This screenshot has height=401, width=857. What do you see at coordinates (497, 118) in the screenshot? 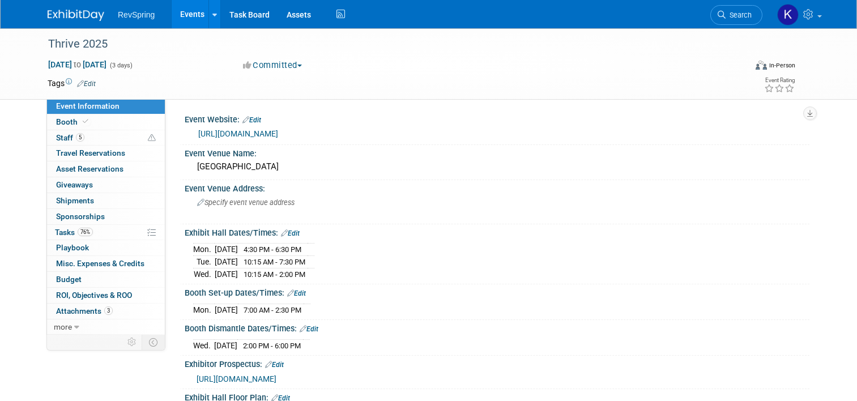
I see `div: Event Website:` at bounding box center [497, 118].